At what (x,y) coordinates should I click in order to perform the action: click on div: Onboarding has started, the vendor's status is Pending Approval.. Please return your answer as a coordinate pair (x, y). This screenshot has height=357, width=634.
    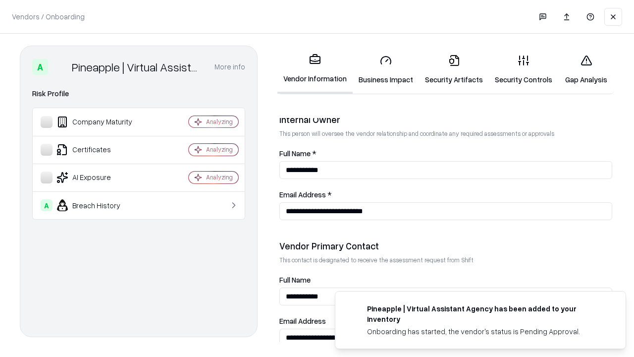
    Looking at the image, I should click on (484, 331).